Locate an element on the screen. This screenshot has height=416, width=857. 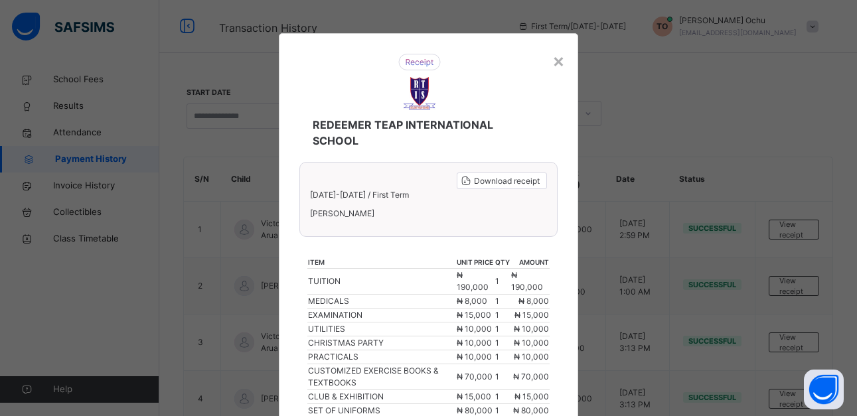
th: qty is located at coordinates (503, 263).